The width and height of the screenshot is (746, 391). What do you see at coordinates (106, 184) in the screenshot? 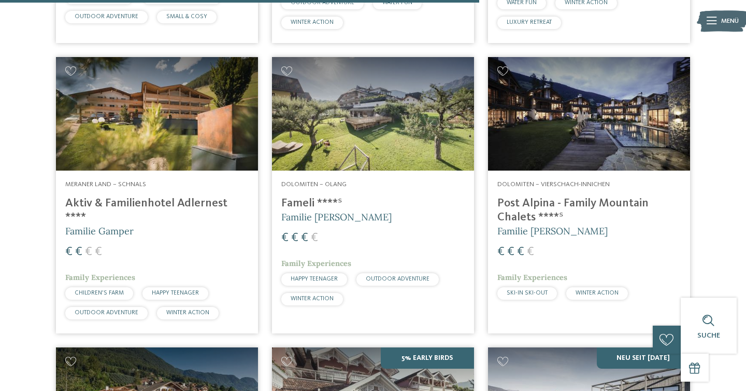
I see `span: Meraner Land – Schnals` at bounding box center [106, 184].